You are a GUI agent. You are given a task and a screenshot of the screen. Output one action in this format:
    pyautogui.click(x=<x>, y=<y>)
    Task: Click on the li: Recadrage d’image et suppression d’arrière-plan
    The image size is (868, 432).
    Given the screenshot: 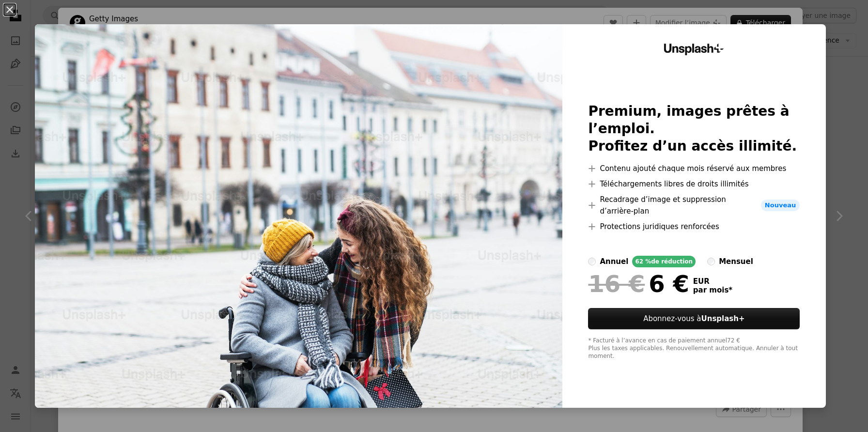 What is the action you would take?
    pyautogui.click(x=693, y=206)
    